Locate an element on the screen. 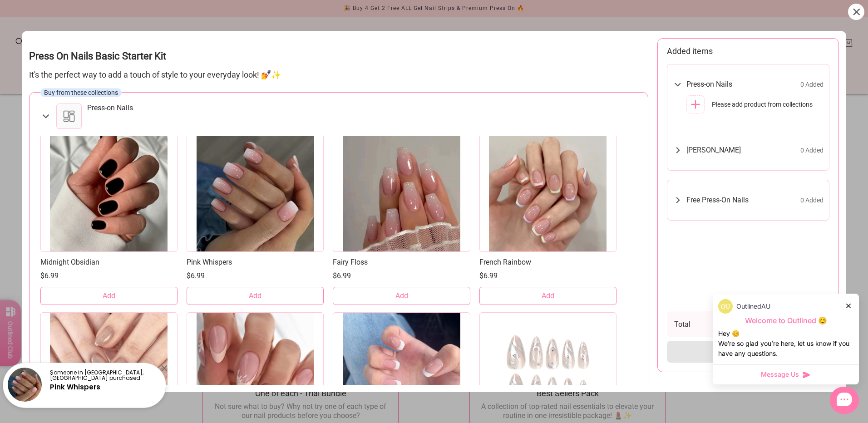 Image resolution: width=868 pixels, height=423 pixels. a: Fairy Floss is located at coordinates (401, 262).